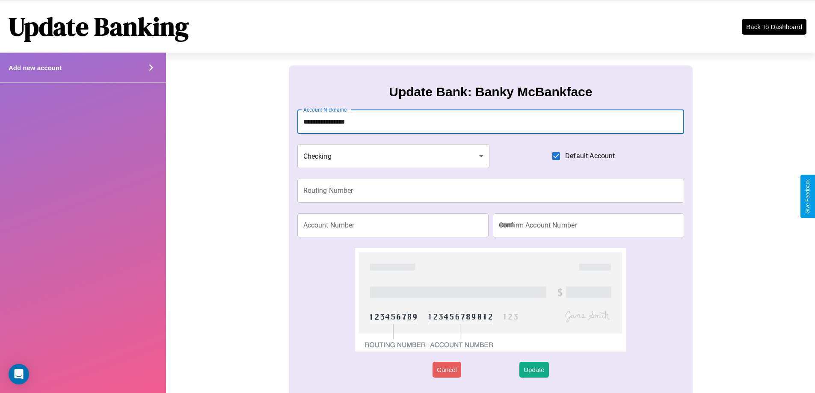  What do you see at coordinates (534, 370) in the screenshot?
I see `button: Update` at bounding box center [534, 370].